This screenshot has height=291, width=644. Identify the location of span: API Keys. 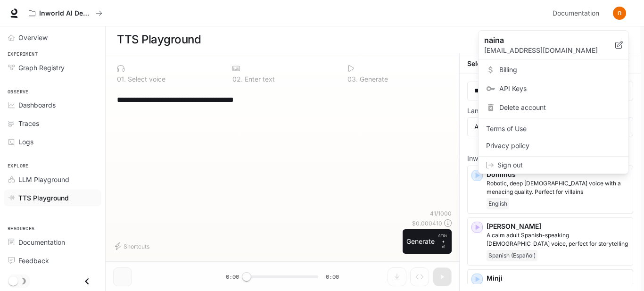
(560, 89).